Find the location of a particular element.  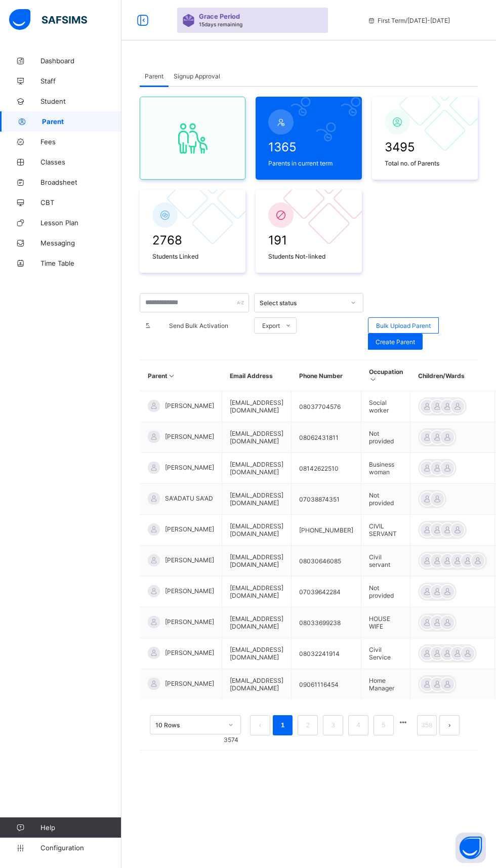

span: Send Bulk Activation is located at coordinates (198, 325).